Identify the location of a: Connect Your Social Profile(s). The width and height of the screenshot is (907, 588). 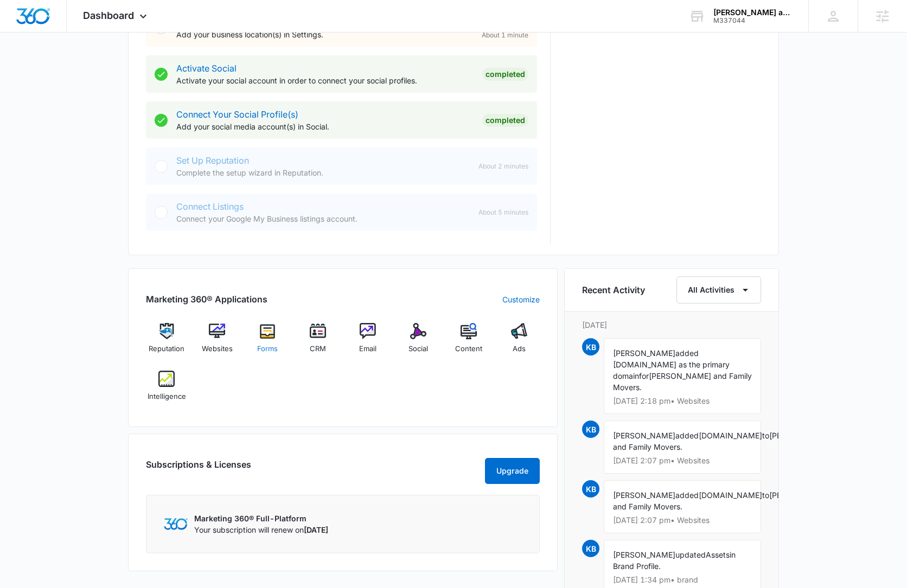
(237, 114).